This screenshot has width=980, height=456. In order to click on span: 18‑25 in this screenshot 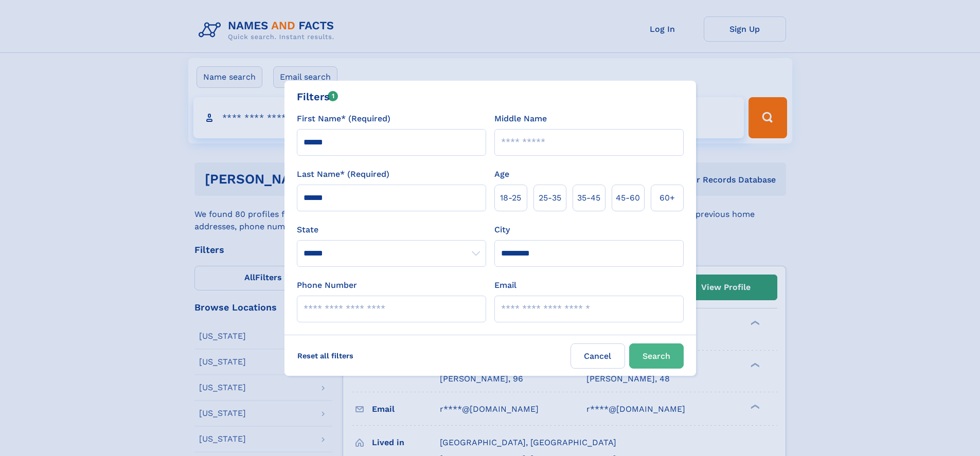, I will do `click(510, 198)`.